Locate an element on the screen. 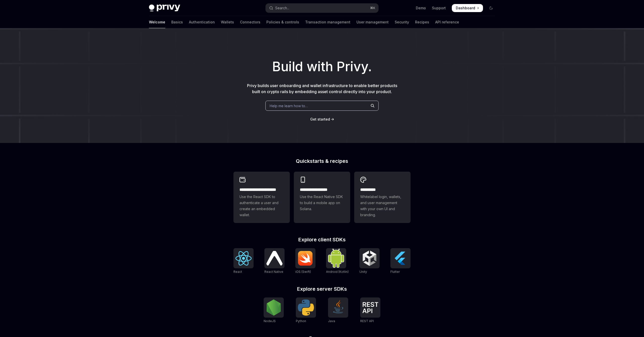  a: Get started is located at coordinates (320, 119).